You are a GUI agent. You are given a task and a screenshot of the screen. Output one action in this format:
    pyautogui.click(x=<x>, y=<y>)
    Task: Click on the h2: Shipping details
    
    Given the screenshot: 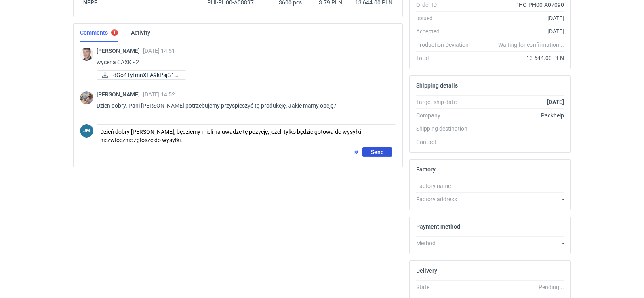 What is the action you would take?
    pyautogui.click(x=437, y=85)
    